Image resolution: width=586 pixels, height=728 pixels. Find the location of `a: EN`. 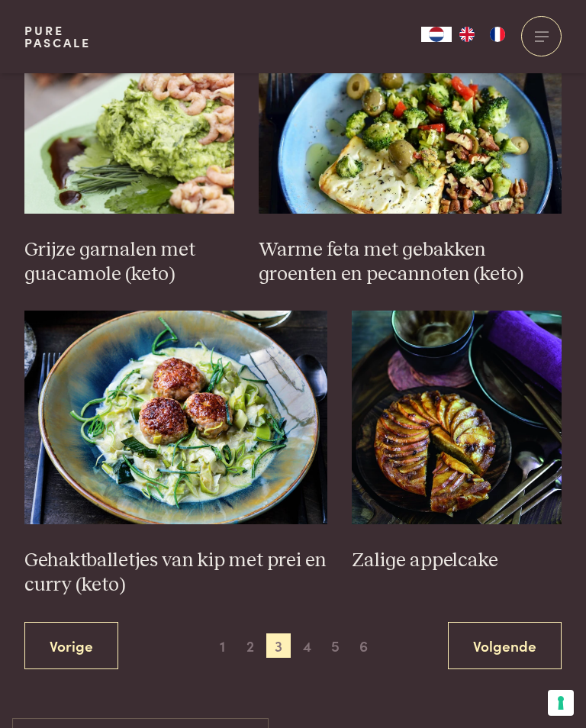

a: EN is located at coordinates (467, 34).